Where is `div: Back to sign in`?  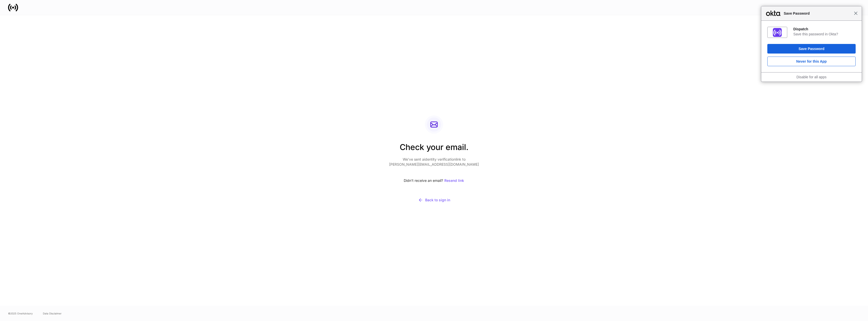 div: Back to sign in is located at coordinates (434, 200).